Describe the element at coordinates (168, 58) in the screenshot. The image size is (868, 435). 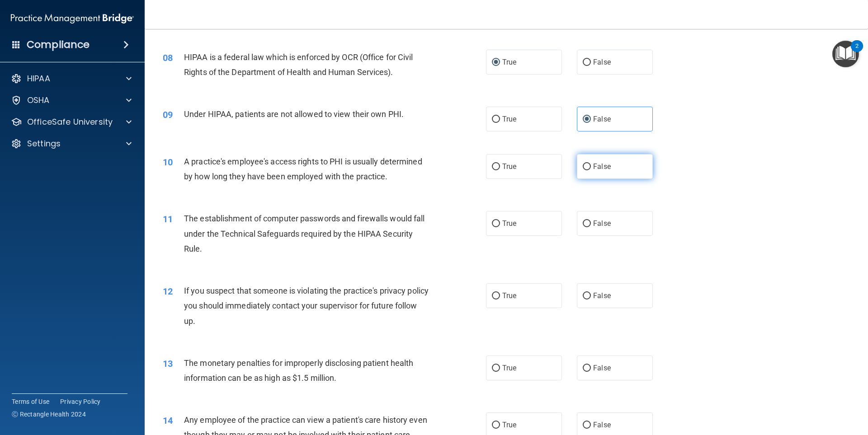
I see `span: 08` at that location.